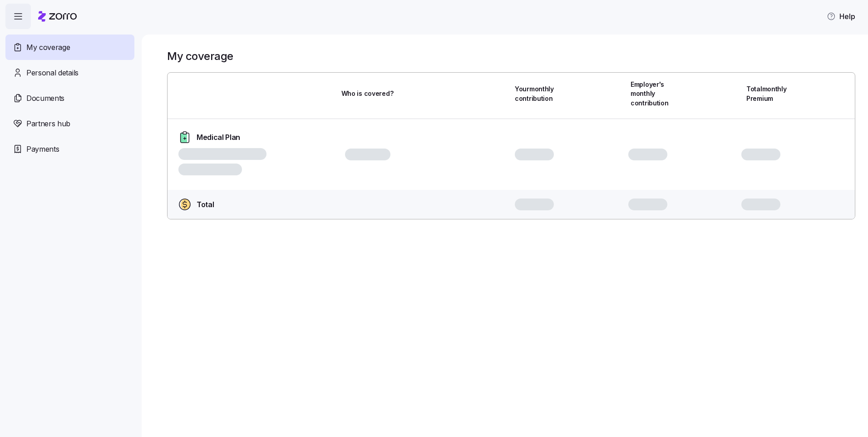 The width and height of the screenshot is (868, 437). Describe the element at coordinates (52, 73) in the screenshot. I see `span: Personal details` at that location.